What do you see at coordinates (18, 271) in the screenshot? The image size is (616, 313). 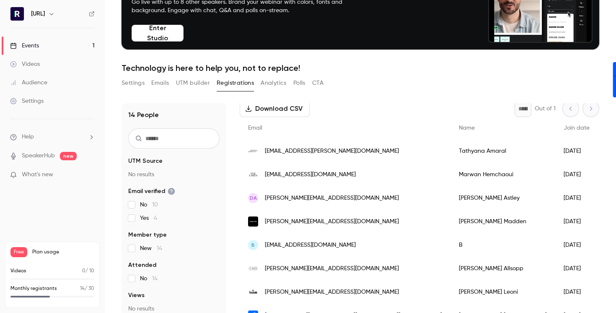 I see `p: Videos` at bounding box center [18, 271].